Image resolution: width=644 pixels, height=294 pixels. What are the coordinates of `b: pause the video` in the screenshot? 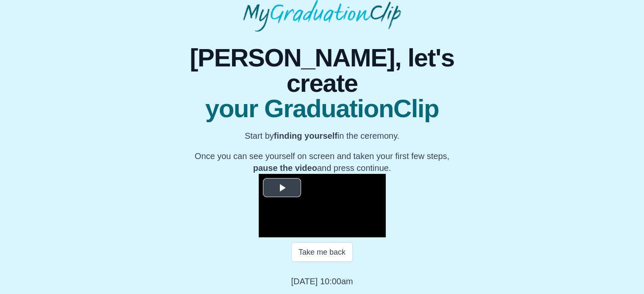 It's located at (285, 168).